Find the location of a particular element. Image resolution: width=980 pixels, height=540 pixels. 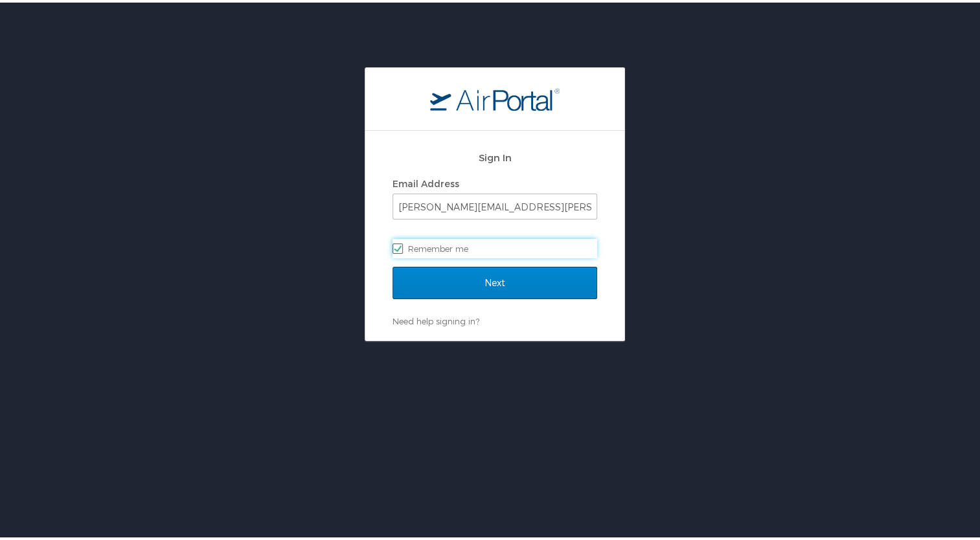

label: Remember me is located at coordinates (495, 246).